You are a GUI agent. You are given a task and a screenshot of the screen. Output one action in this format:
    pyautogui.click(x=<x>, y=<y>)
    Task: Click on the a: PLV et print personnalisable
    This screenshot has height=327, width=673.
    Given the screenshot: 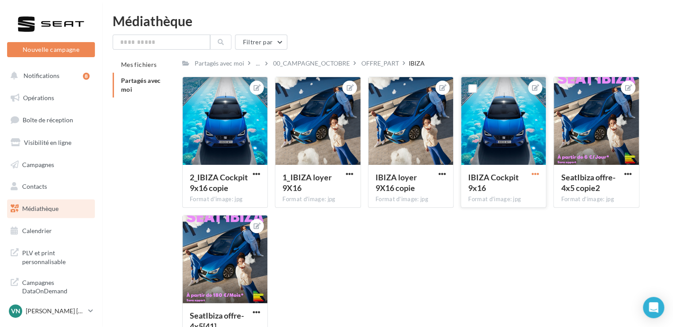 What is the action you would take?
    pyautogui.click(x=51, y=256)
    